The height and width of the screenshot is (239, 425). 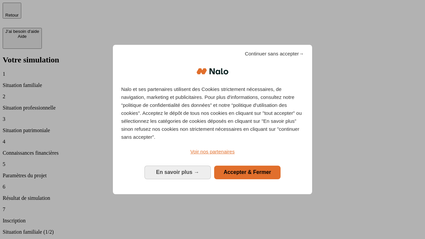 I want to click on span: En savoir plus →, so click(x=178, y=172).